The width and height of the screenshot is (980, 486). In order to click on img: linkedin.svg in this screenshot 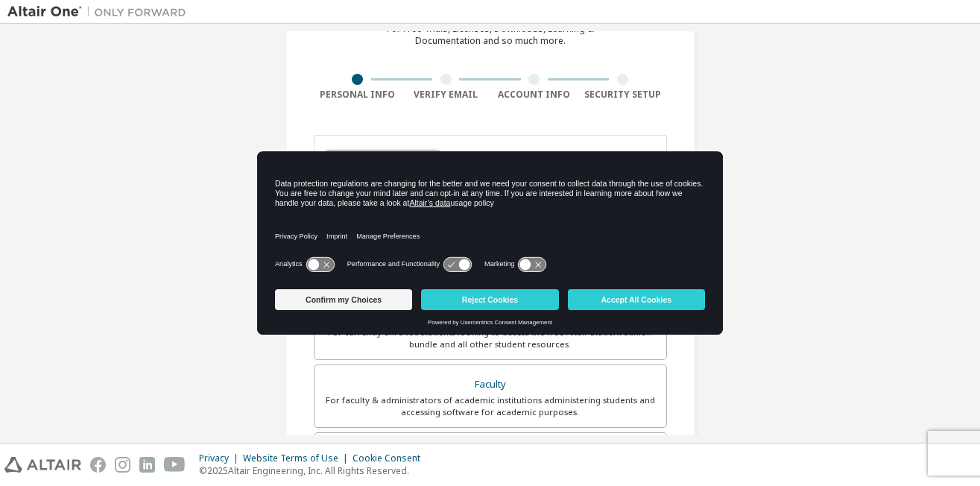, I will do `click(147, 465)`.